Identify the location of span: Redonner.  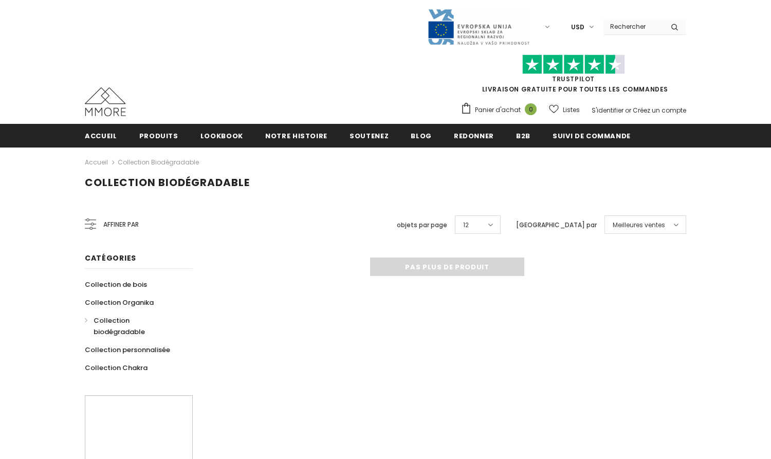
(474, 136).